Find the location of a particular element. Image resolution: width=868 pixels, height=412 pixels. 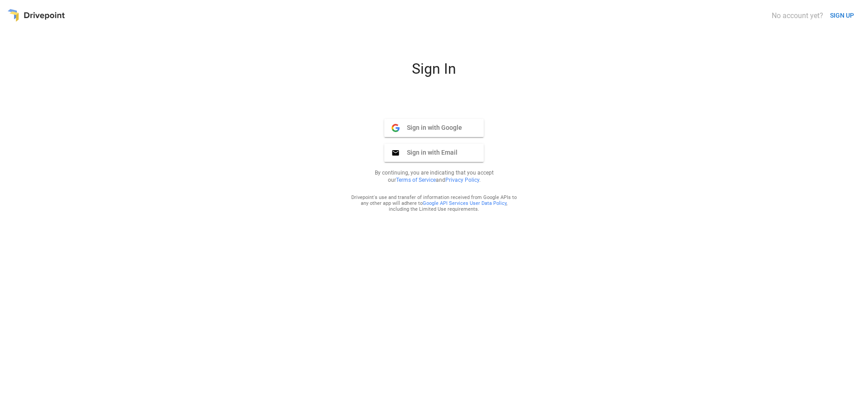

p: By continuing, you are indicating that you accept our and . is located at coordinates (434, 176).